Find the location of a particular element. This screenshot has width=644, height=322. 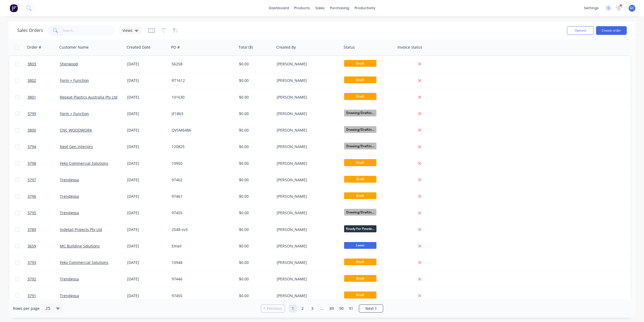

a: MC Building Solutions is located at coordinates (80, 245).